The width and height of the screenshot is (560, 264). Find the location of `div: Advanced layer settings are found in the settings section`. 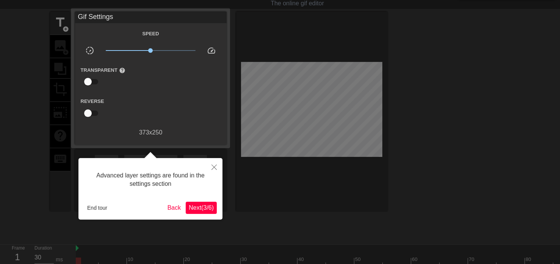

div: Advanced layer settings are found in the settings section is located at coordinates (151, 179).